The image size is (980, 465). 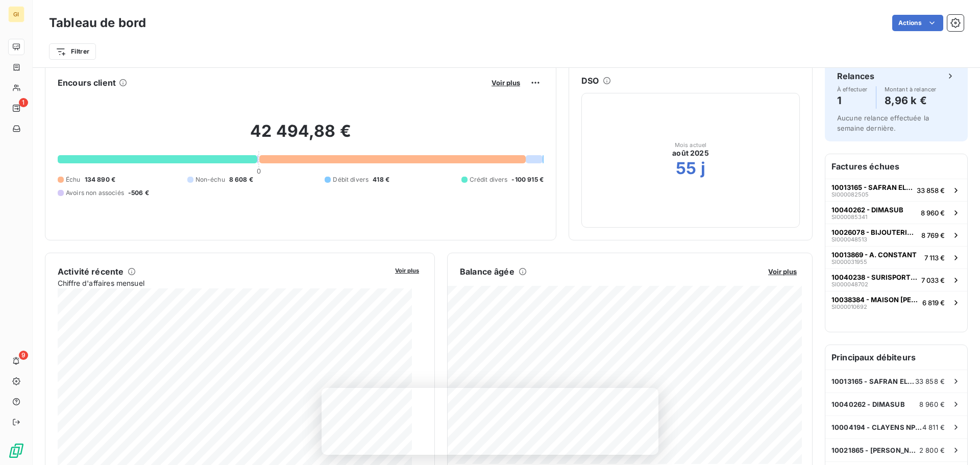 What do you see at coordinates (849, 262) in the screenshot?
I see `span: SI000031955` at bounding box center [849, 262].